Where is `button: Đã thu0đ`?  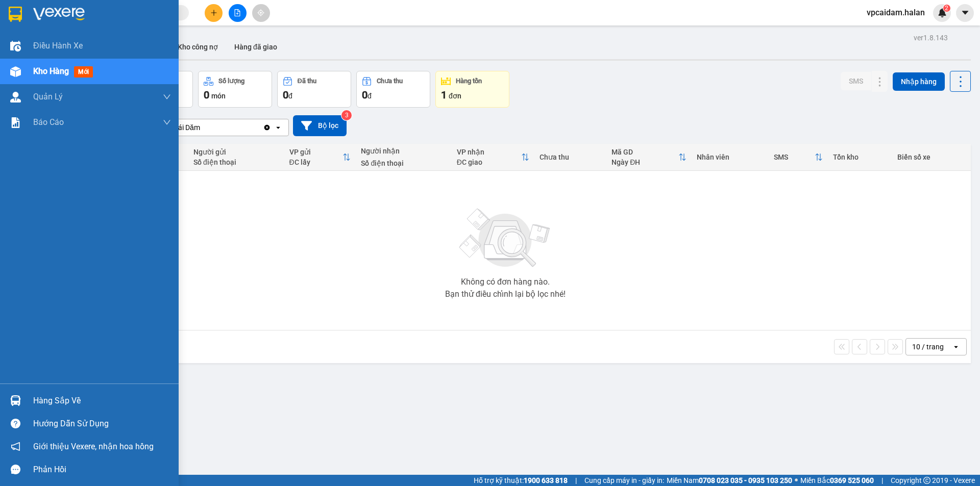 button: Đã thu0đ is located at coordinates (314, 90).